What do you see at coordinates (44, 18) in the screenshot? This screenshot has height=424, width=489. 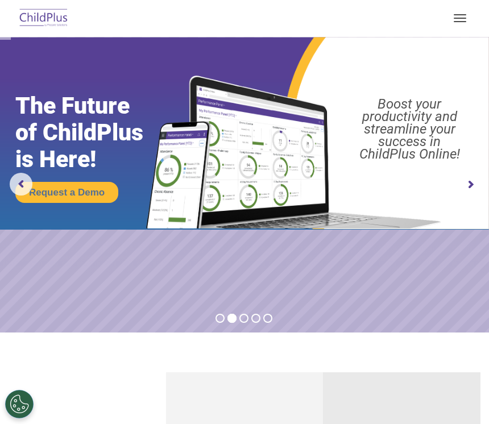 I see `img: ChildPlus by Procare Solutions` at bounding box center [44, 18].